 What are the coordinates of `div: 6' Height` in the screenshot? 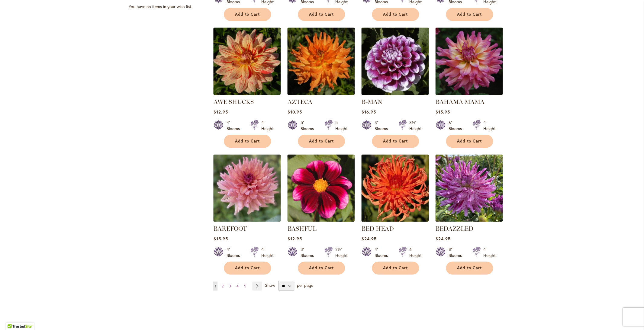 It's located at (415, 253).